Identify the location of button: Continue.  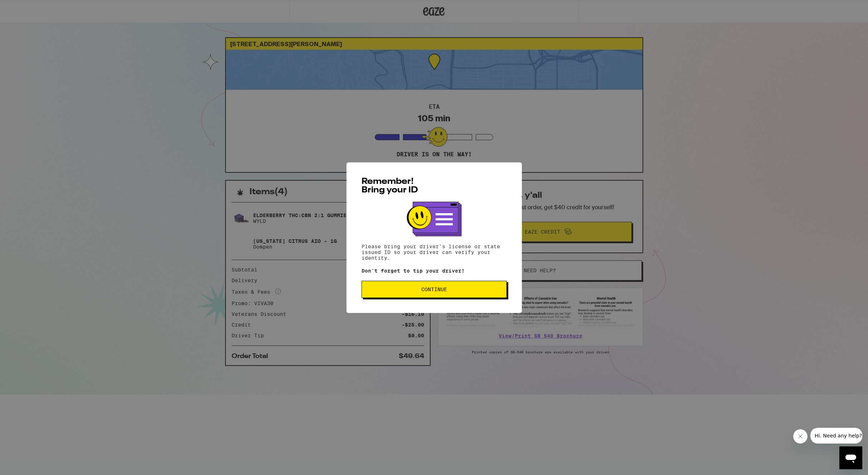
(434, 289).